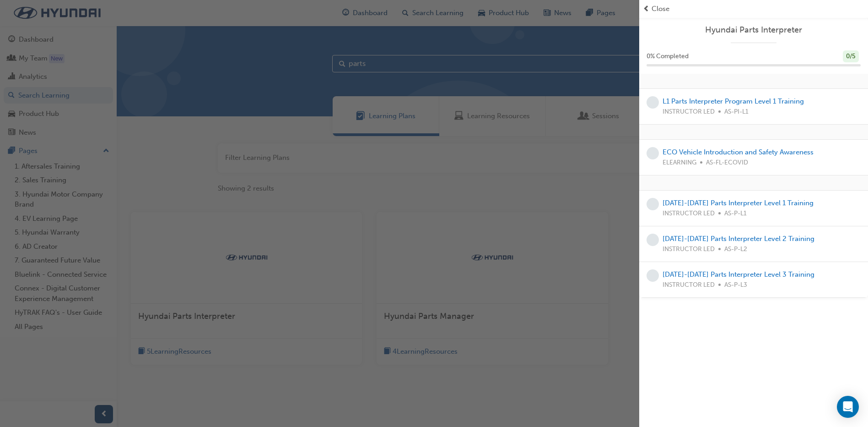 The width and height of the screenshot is (868, 427). I want to click on a: L1 Parts Interpreter Program Level 1 Training, so click(733, 101).